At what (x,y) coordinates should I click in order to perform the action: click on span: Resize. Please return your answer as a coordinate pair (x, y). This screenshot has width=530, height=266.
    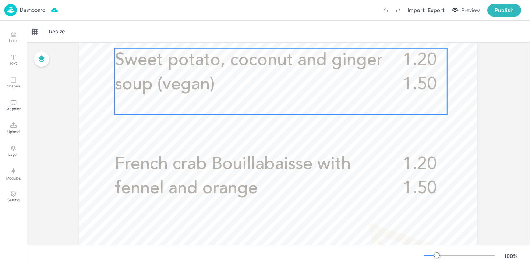
    Looking at the image, I should click on (57, 31).